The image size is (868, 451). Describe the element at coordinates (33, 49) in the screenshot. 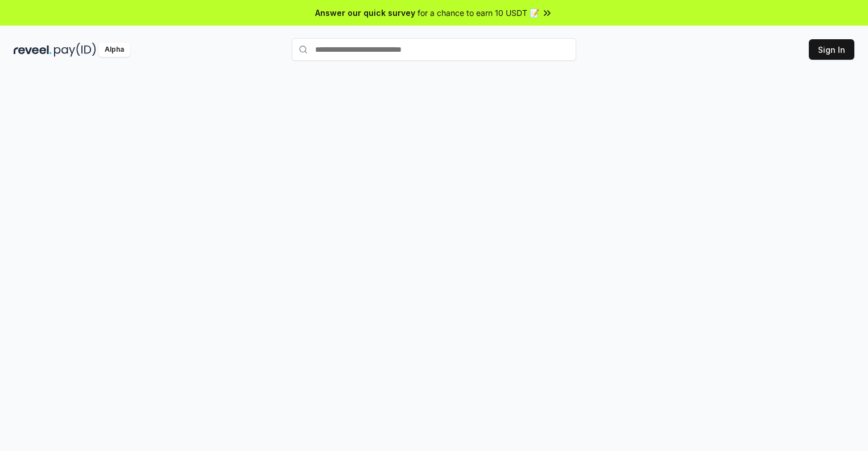

I see `img: reveel_dark` at that location.